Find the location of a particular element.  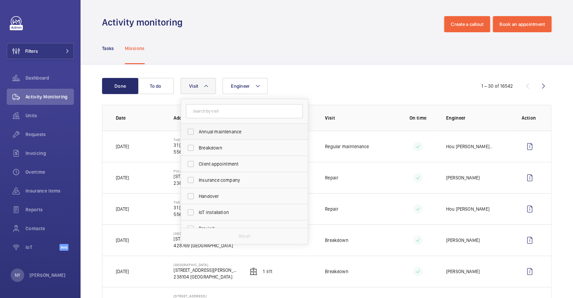

p: Missions is located at coordinates (135, 48).